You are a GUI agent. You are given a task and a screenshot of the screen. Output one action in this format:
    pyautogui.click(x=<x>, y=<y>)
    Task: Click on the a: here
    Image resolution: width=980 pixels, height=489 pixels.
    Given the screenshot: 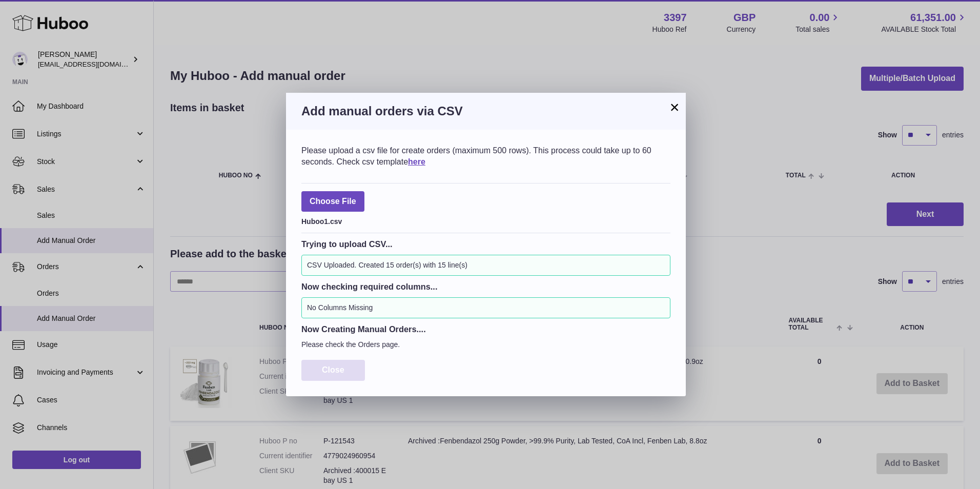 What is the action you would take?
    pyautogui.click(x=417, y=162)
    